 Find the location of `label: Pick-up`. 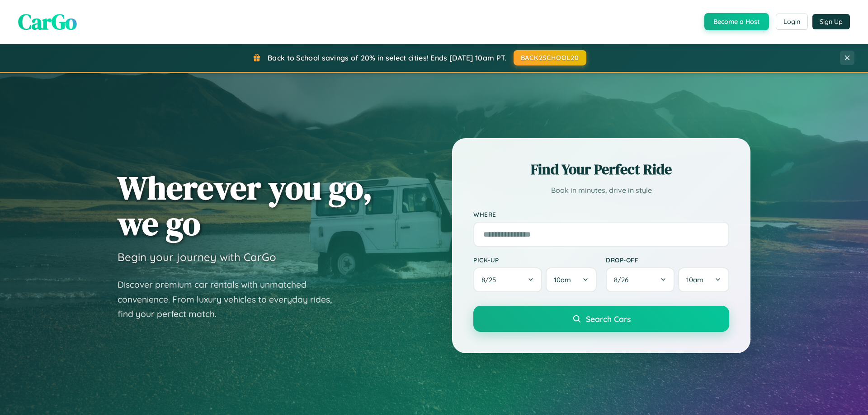

label: Pick-up is located at coordinates (535, 260).